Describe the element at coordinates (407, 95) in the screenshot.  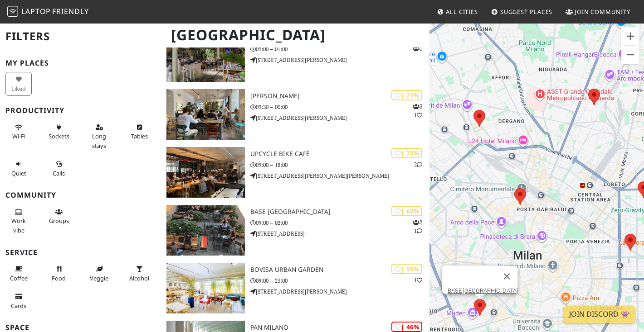
I see `div: | 71%` at that location.